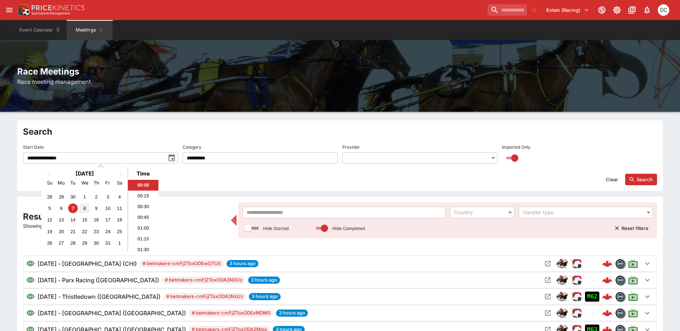 This screenshot has width=680, height=331. Describe the element at coordinates (84, 220) in the screenshot. I see `div: Month October, 2025` at that location.